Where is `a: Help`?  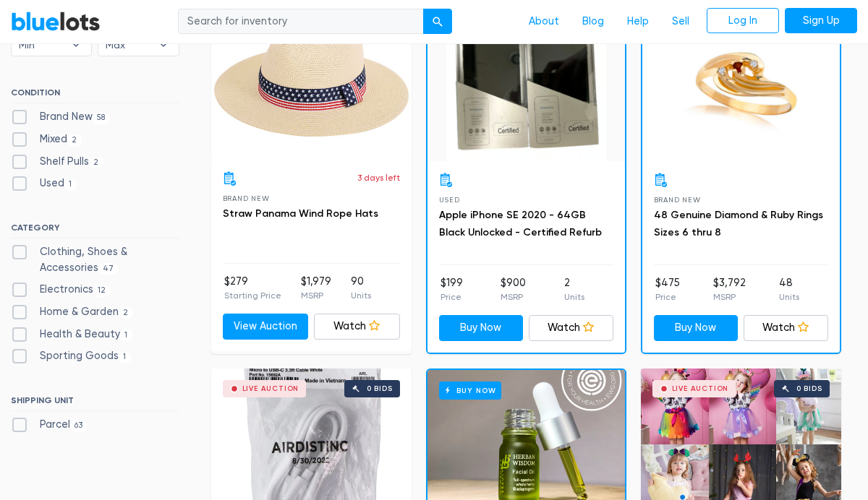 a: Help is located at coordinates (638, 22).